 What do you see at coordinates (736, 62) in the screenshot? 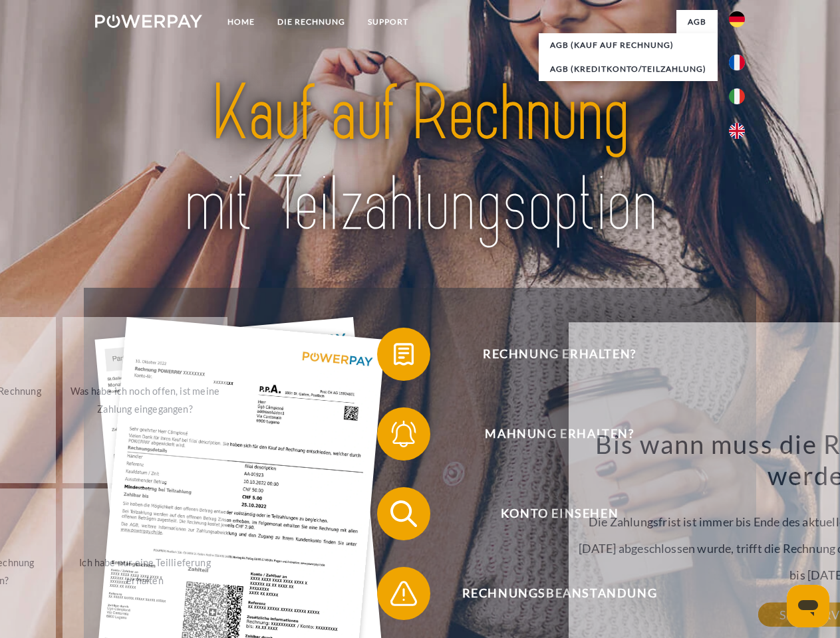
I see `img: fr` at bounding box center [736, 62].